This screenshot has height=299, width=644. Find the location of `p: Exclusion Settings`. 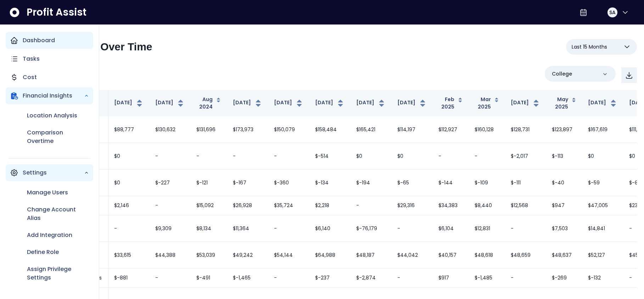

p: Exclusion Settings is located at coordinates (53, 295).